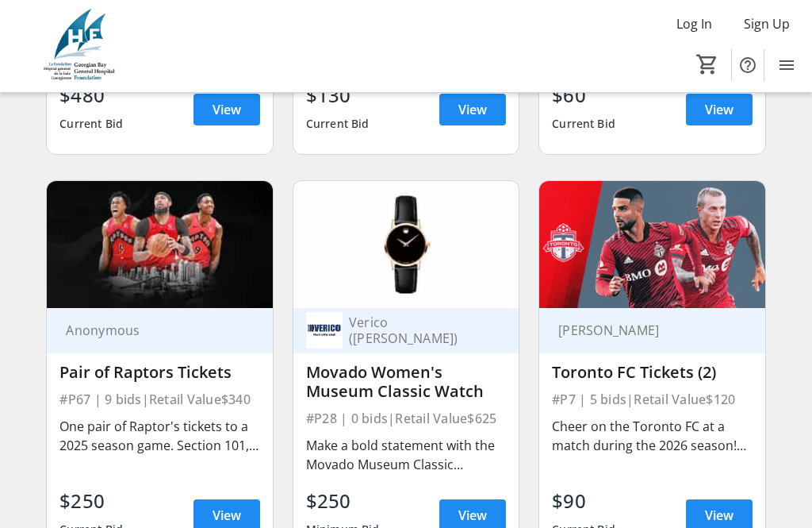 The image size is (812, 528). What do you see at coordinates (324, 330) in the screenshot?
I see `img: Verico (Martin Marshall)` at bounding box center [324, 330].